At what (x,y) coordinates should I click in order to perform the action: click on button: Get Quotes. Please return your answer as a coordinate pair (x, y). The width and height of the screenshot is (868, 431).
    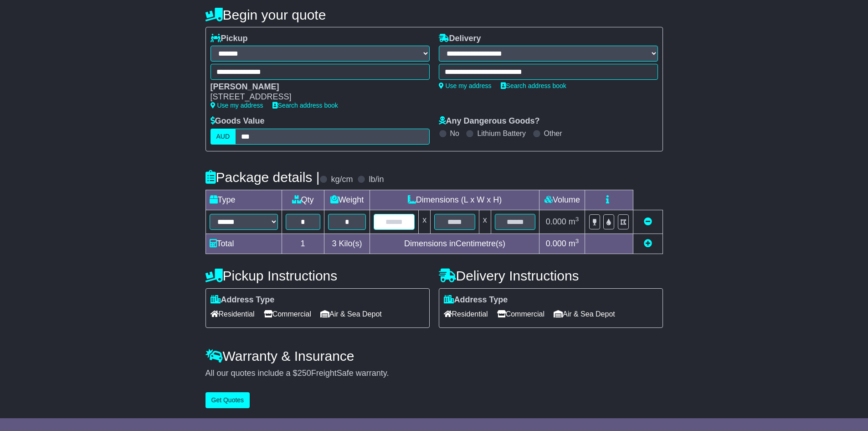
    Looking at the image, I should click on (228, 400).